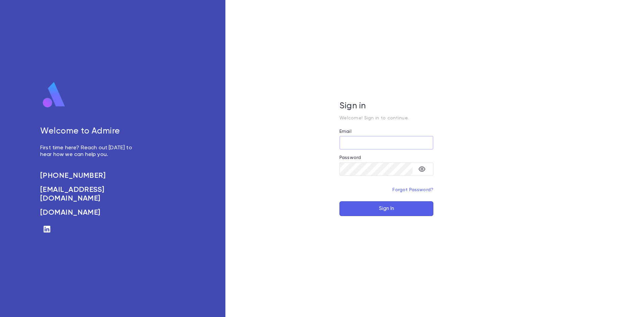 Image resolution: width=644 pixels, height=317 pixels. Describe the element at coordinates (386, 106) in the screenshot. I see `h5: Sign in` at that location.